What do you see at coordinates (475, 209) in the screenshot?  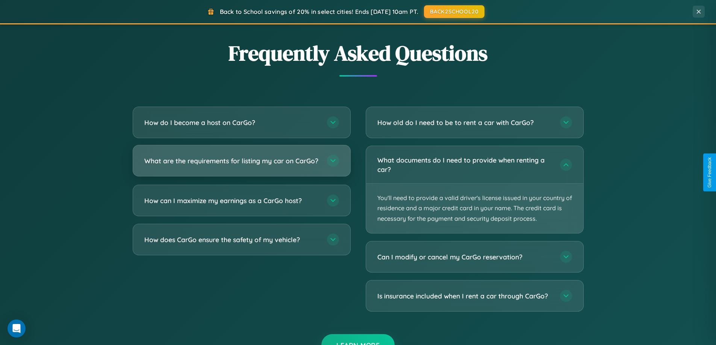 I see `p: You'll need to provide a valid driver's license issued in your country of residence and a major c...` at bounding box center [475, 209].